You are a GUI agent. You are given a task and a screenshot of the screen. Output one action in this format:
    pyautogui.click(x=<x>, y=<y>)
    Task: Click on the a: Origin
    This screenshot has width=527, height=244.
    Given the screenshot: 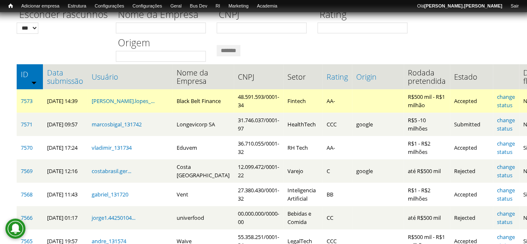 What is the action you would take?
    pyautogui.click(x=378, y=77)
    